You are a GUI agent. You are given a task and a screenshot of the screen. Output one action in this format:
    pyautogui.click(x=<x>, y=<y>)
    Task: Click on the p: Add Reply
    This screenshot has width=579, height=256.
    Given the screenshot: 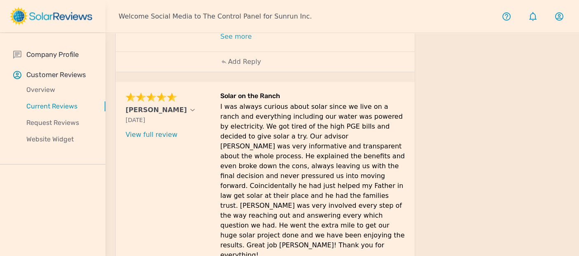 What is the action you would take?
    pyautogui.click(x=245, y=62)
    